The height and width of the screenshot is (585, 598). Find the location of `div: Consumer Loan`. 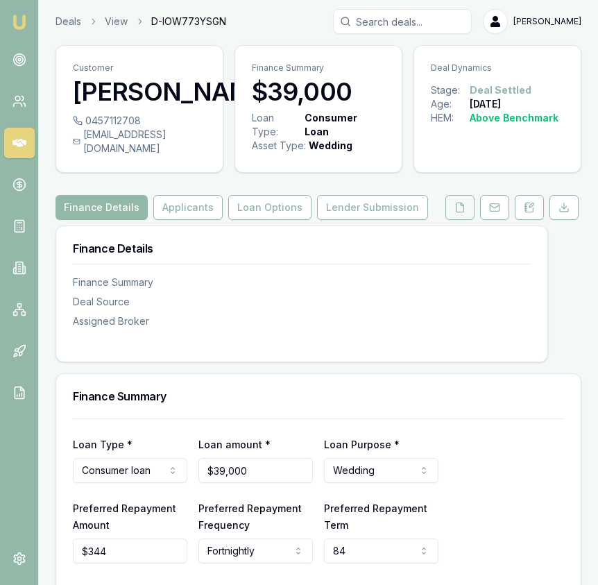

div: Consumer Loan is located at coordinates (344, 125).